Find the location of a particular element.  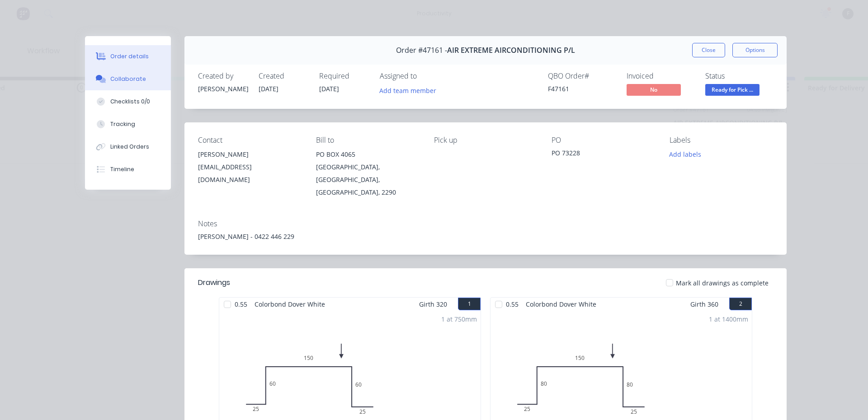

div: Status is located at coordinates (739, 76).